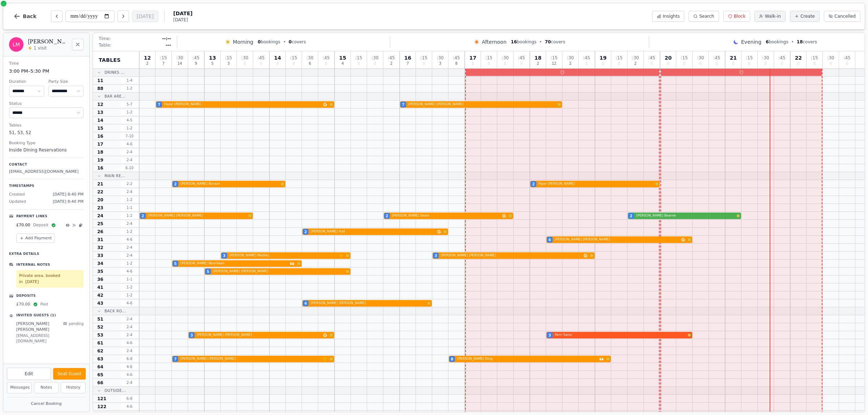 Image resolution: width=868 pixels, height=415 pixels. What do you see at coordinates (100, 383) in the screenshot?
I see `span: 66` at bounding box center [100, 383].